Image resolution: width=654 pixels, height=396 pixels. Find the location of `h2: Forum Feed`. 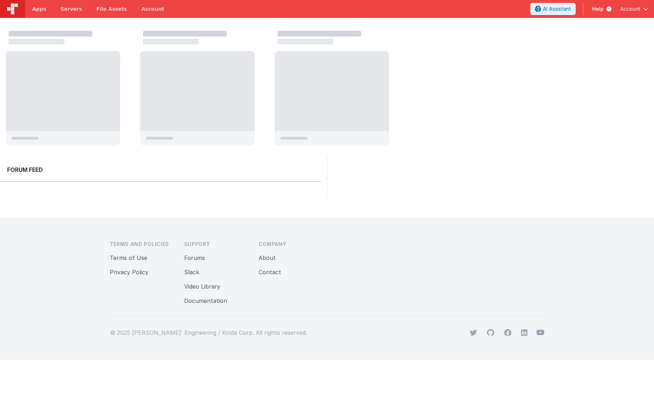

h2: Forum Feed is located at coordinates (161, 170).